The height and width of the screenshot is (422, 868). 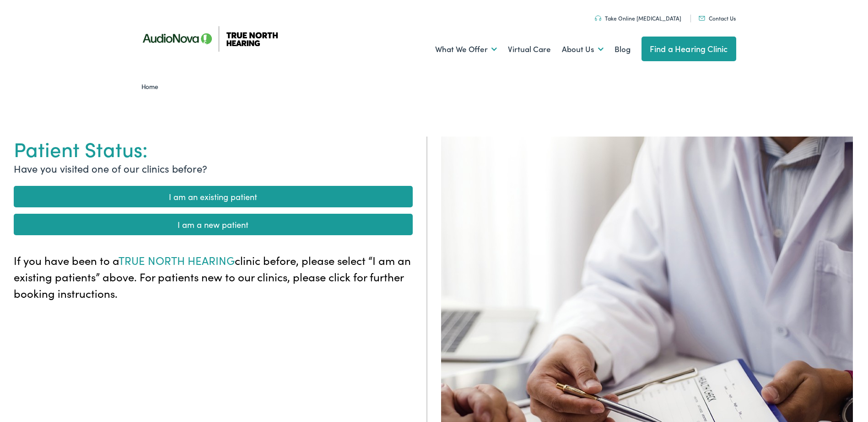 What do you see at coordinates (177, 260) in the screenshot?
I see `span: TRUE NORTH HEARING` at bounding box center [177, 260].